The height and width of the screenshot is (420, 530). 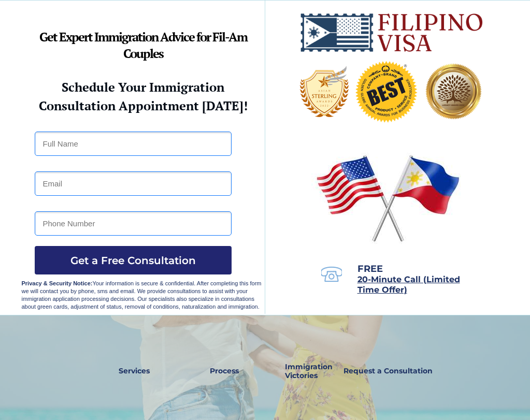 What do you see at coordinates (134, 371) in the screenshot?
I see `strong: Services` at bounding box center [134, 371].